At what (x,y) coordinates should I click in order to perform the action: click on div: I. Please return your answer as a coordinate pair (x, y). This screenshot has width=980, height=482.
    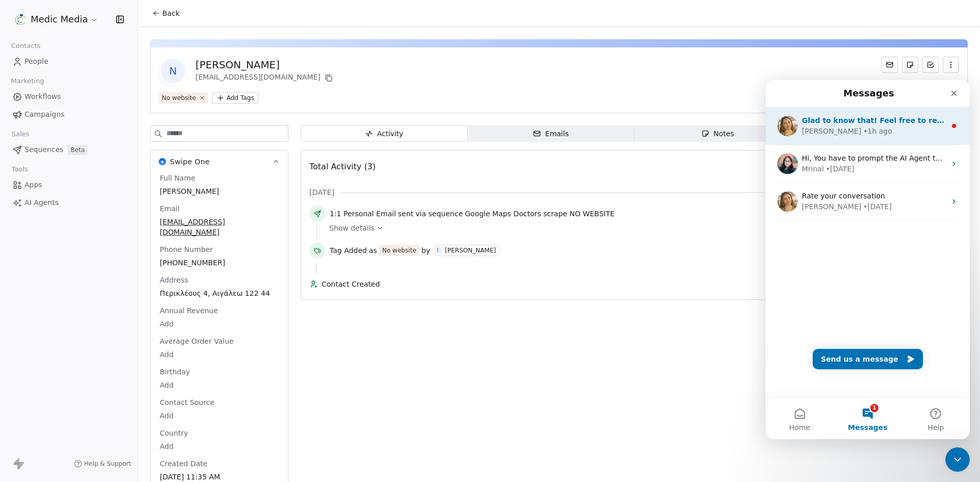
    Looking at the image, I should click on (438, 251).